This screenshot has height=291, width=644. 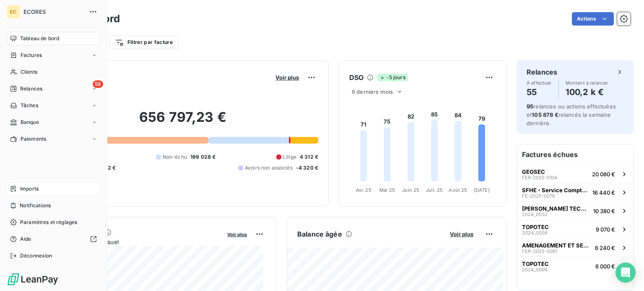 What do you see at coordinates (13, 12) in the screenshot?
I see `div: EC` at bounding box center [13, 12].